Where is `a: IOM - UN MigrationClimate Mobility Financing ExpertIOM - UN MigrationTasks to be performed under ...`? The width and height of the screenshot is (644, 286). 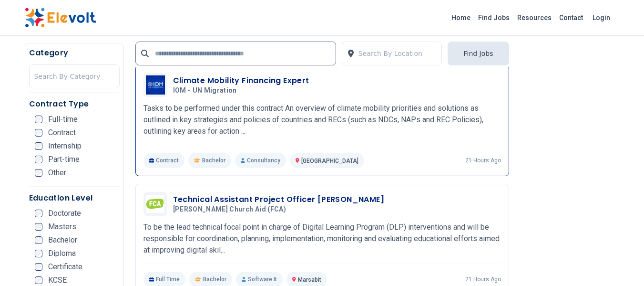
a: IOM - UN MigrationClimate Mobility Financing ExpertIOM - UN MigrationTasks to be performed under ... is located at coordinates (322, 120).